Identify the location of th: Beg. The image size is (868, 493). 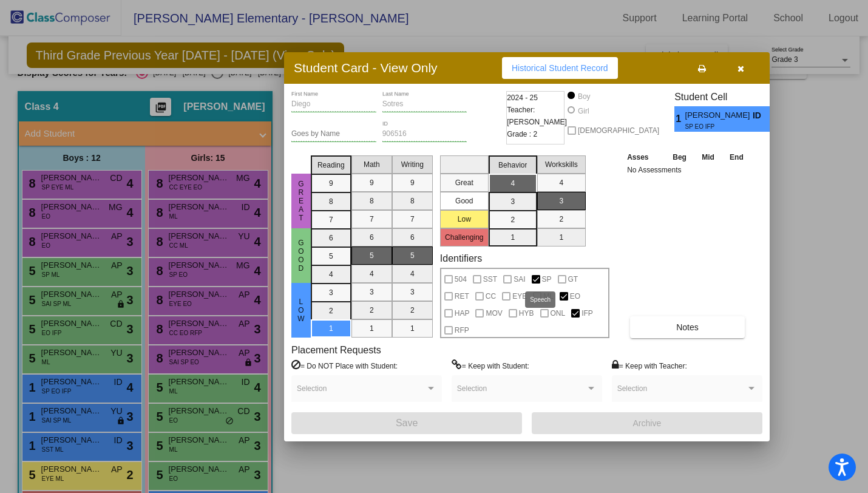
(679, 157).